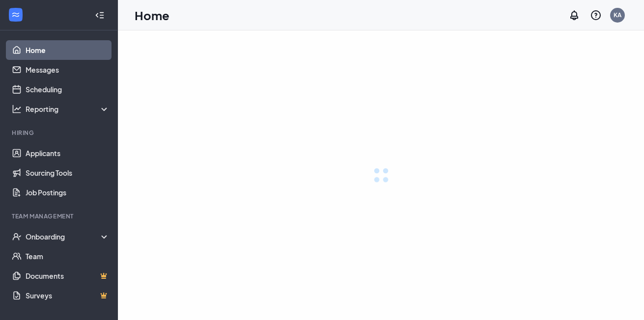  I want to click on a: Job Postings, so click(67, 192).